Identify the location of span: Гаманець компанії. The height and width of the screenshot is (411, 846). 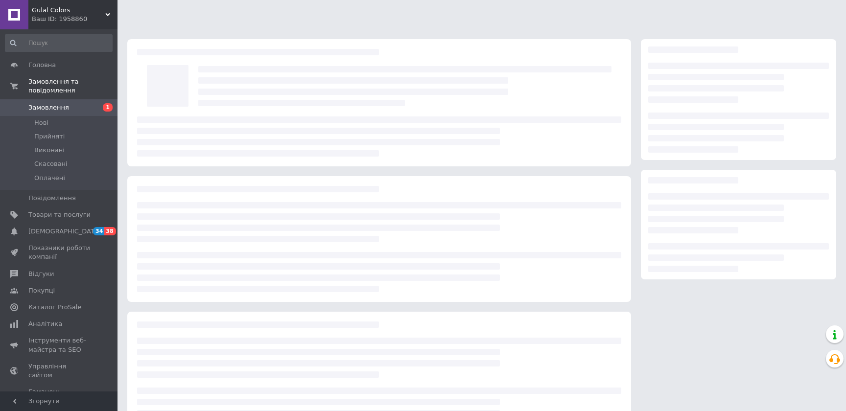
(59, 397).